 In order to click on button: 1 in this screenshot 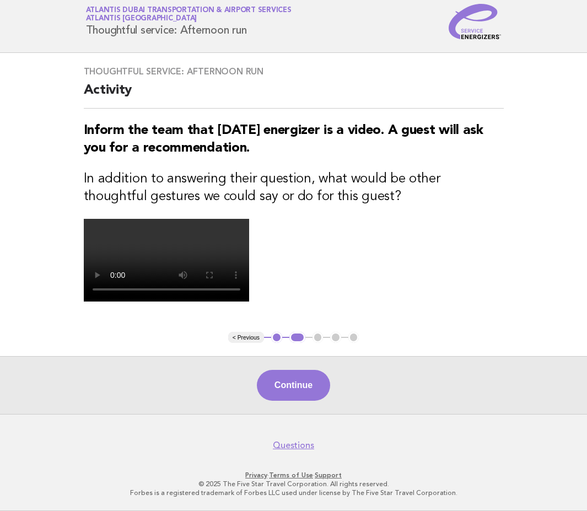, I will do `click(277, 337)`.